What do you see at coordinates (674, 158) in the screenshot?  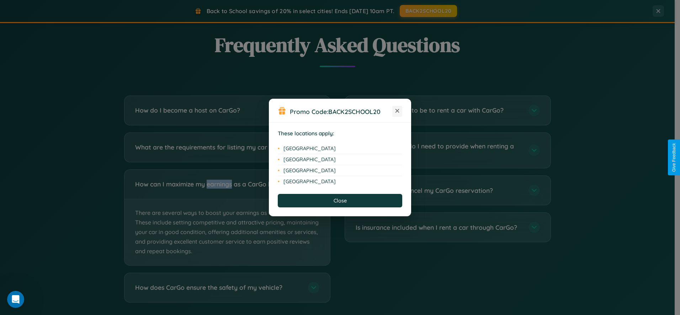 I see `div: Give Feedback` at bounding box center [674, 158].